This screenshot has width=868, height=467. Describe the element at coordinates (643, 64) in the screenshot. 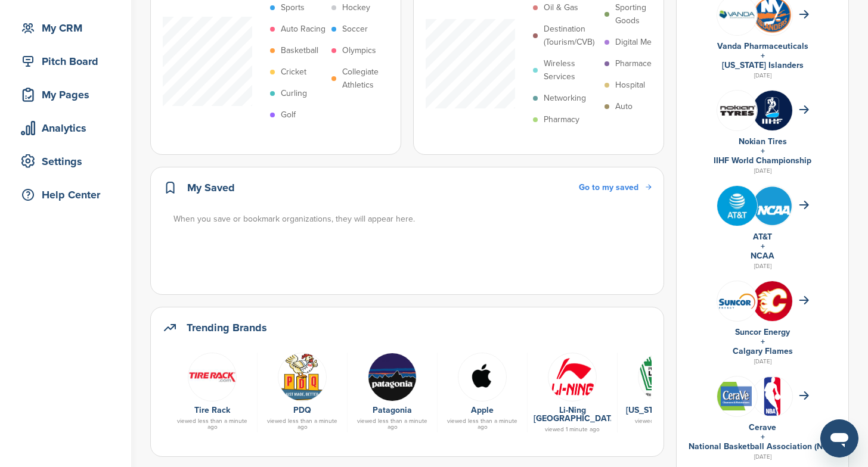

I see `p: Pharmaceutical` at that location.